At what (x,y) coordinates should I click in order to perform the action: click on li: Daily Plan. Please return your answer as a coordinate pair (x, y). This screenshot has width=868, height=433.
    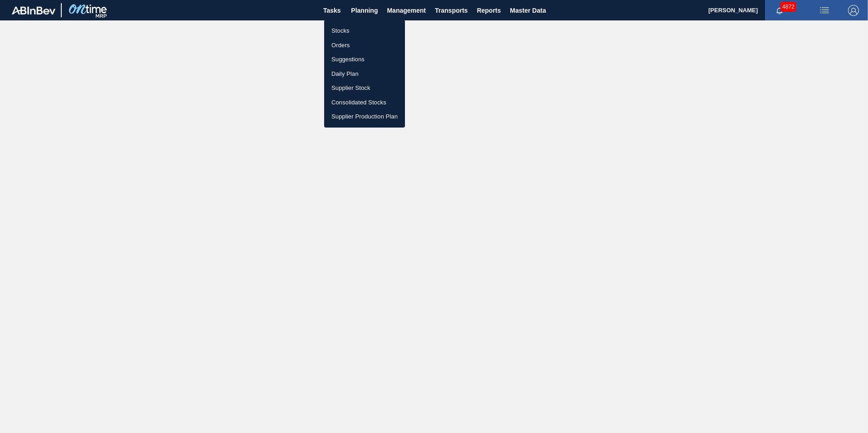
    Looking at the image, I should click on (364, 74).